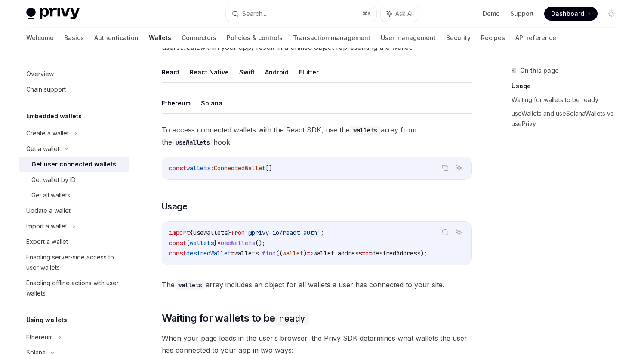  Describe the element at coordinates (48, 211) in the screenshot. I see `div: Update a wallet` at that location.